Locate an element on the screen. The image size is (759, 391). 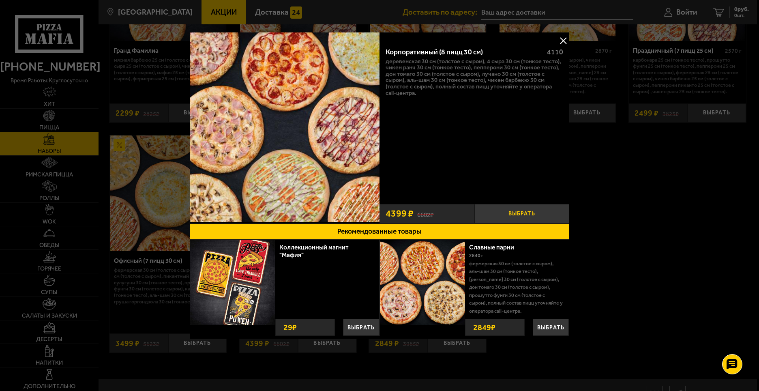
p: Деревенская 30 см (толстое с сыром), 4 сыра 30 см (тонкое тесто), Чикен Ранч 30 см (тонкое тесто)... is located at coordinates (475, 77).